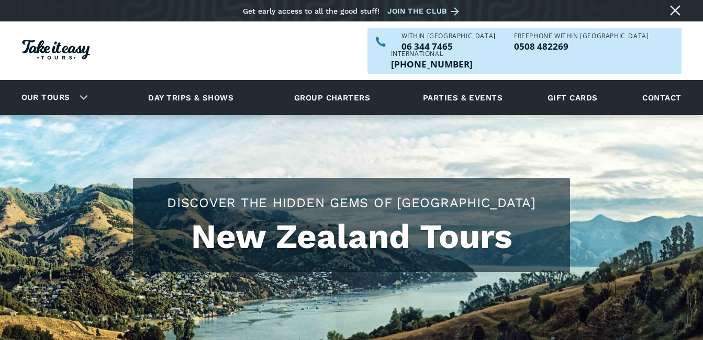  I want to click on div: Our tours, so click(52, 97).